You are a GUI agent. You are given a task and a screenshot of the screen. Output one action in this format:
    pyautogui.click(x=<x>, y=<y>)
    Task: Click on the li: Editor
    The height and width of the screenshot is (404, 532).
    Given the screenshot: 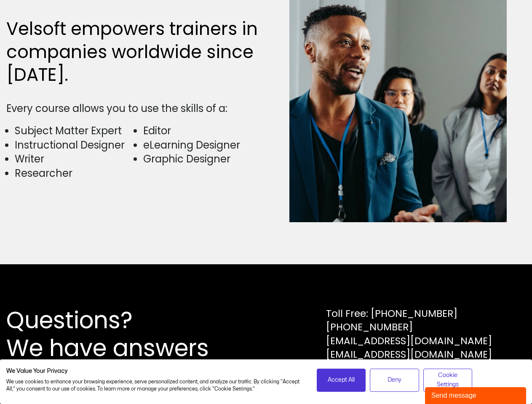 What is the action you would take?
    pyautogui.click(x=202, y=131)
    